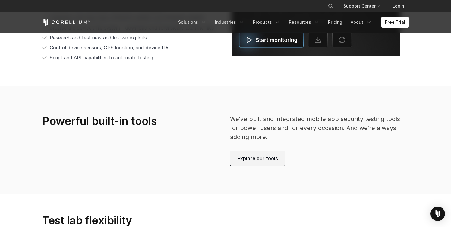 This screenshot has height=227, width=451. What do you see at coordinates (266, 22) in the screenshot?
I see `a: Products` at bounding box center [266, 22].